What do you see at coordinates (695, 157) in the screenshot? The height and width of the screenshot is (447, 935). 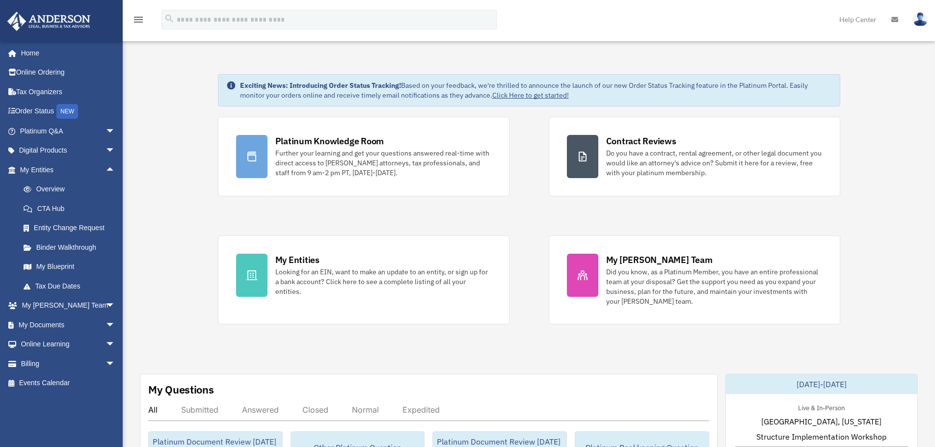 I see `a: Contract Reviews Do you have a contract, rental agreement, or other legal document you would like...` at bounding box center [695, 157].